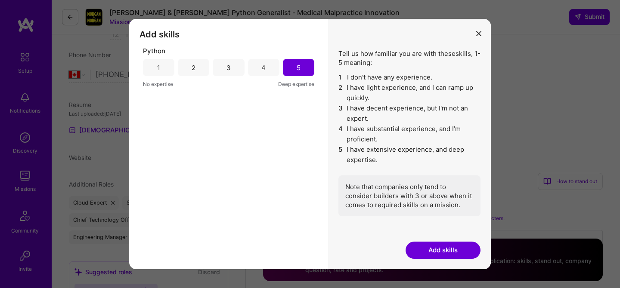 The image size is (620, 288). Describe the element at coordinates (154, 51) in the screenshot. I see `span: Python` at that location.